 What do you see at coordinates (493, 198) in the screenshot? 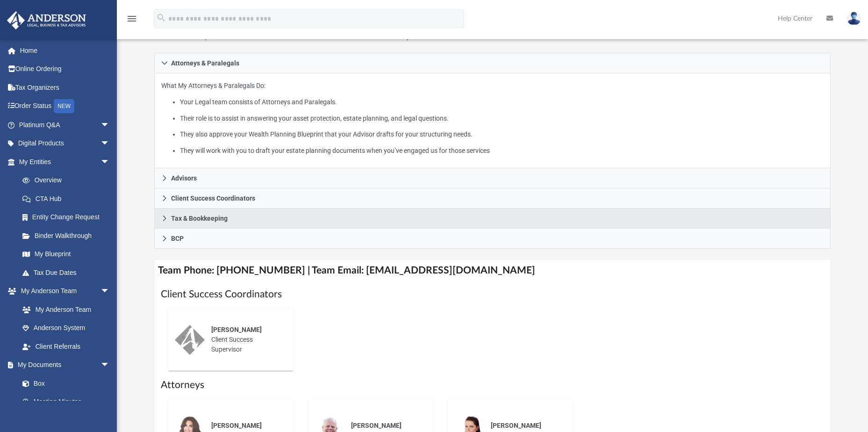
I see `a: Client Success Coordinators` at bounding box center [493, 198].